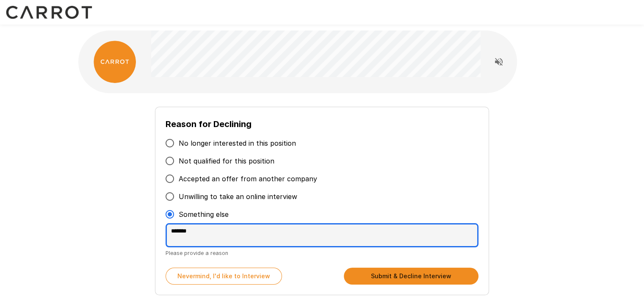 Image resolution: width=644 pixels, height=299 pixels. Describe the element at coordinates (237, 143) in the screenshot. I see `span: No longer interested in this position` at that location.